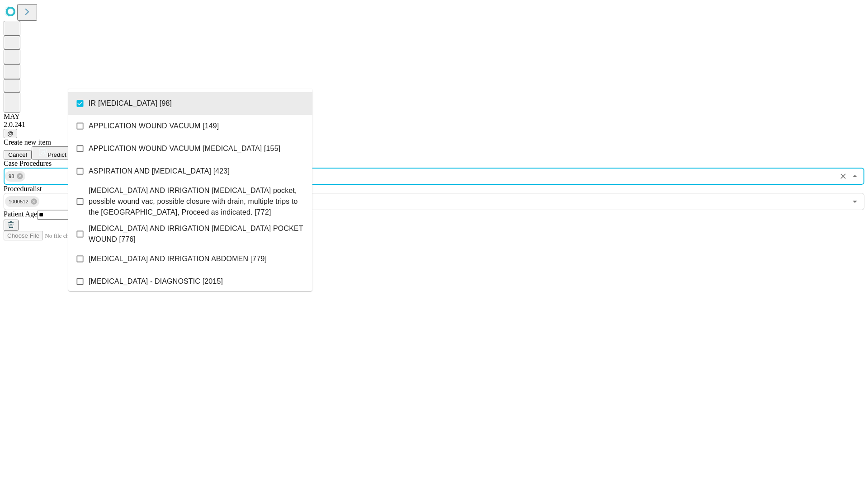 This screenshot has height=488, width=868. I want to click on button: Clear, so click(843, 176).